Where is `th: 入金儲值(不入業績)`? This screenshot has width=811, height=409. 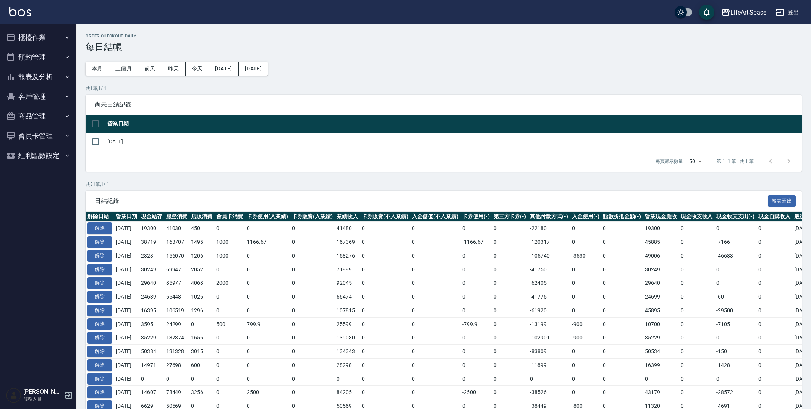
th: 入金儲值(不入業績) is located at coordinates (435, 217).